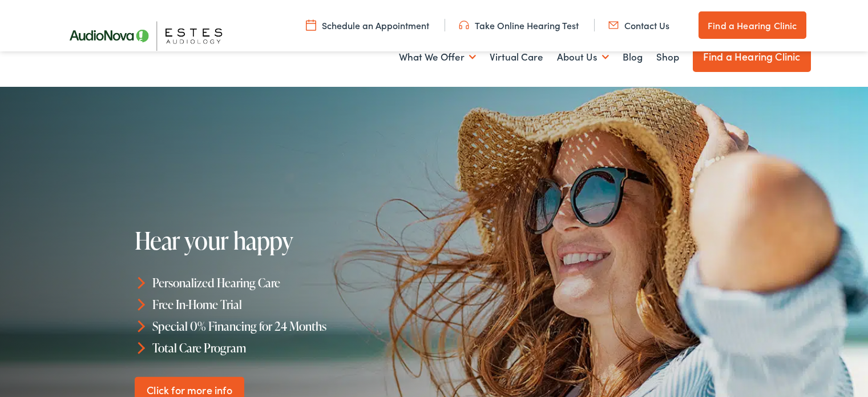  I want to click on a: Blog, so click(633, 57).